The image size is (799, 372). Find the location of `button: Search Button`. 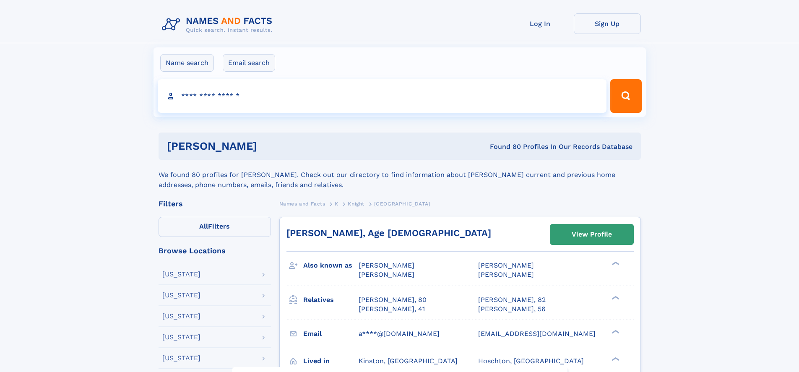

button: Search Button is located at coordinates (626, 96).